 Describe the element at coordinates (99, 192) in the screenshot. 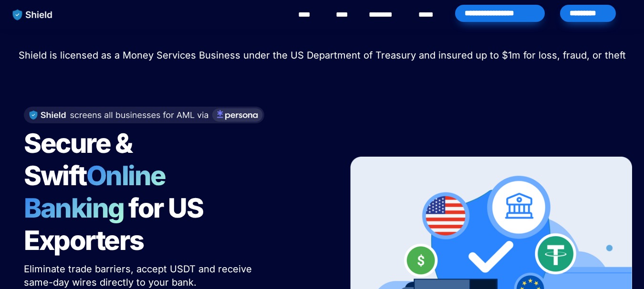

I see `span: Online Banking` at that location.